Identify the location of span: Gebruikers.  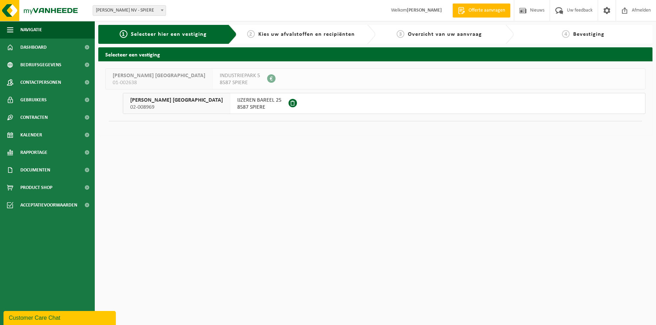
(33, 100).